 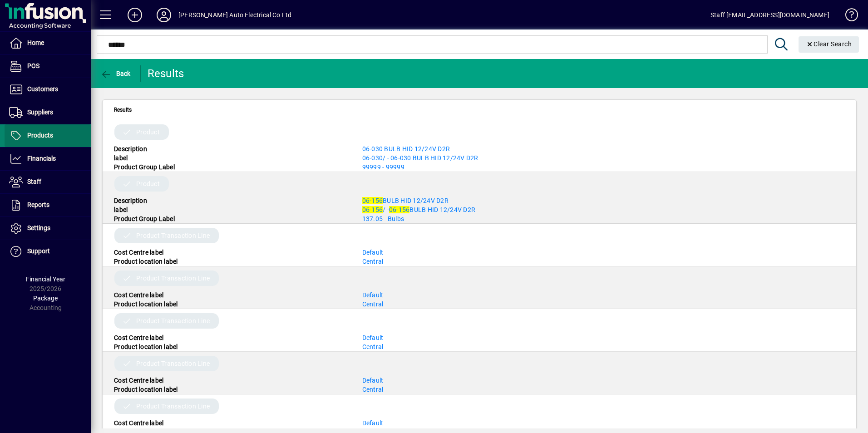 What do you see at coordinates (48, 252) in the screenshot?
I see `a: Support` at bounding box center [48, 252].